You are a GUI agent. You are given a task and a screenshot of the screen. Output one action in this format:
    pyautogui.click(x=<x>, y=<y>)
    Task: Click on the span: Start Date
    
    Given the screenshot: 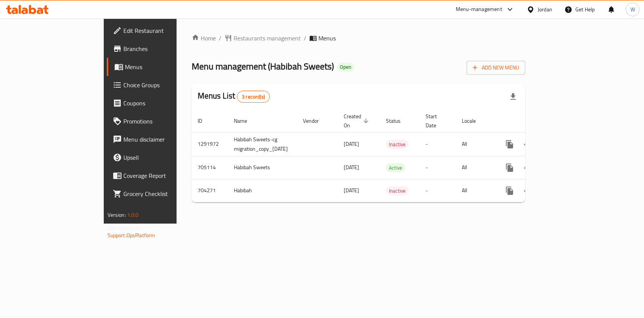 What is the action you would take?
    pyautogui.click(x=436, y=121)
    